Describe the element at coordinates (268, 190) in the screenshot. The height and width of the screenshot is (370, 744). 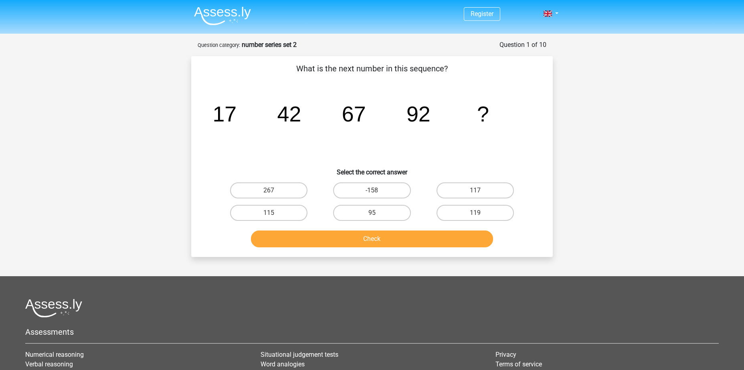
I see `label: 267` at that location.